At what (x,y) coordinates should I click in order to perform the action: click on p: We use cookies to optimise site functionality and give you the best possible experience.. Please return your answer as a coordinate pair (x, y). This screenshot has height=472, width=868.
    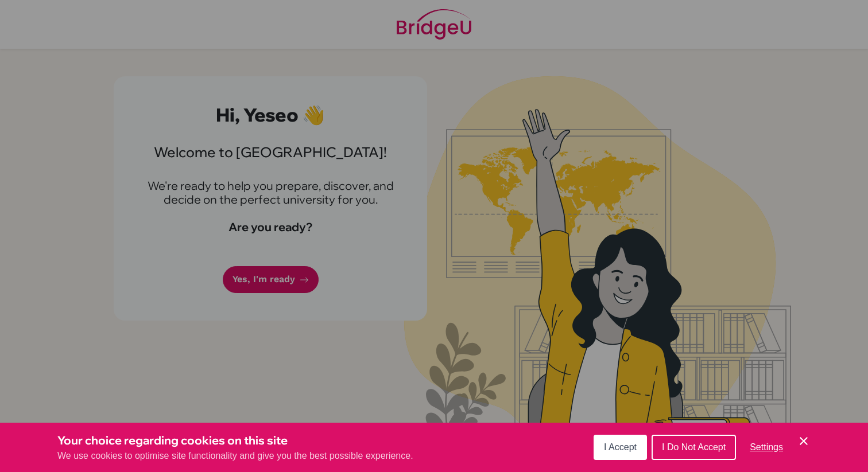
    Looking at the image, I should click on (236, 456).